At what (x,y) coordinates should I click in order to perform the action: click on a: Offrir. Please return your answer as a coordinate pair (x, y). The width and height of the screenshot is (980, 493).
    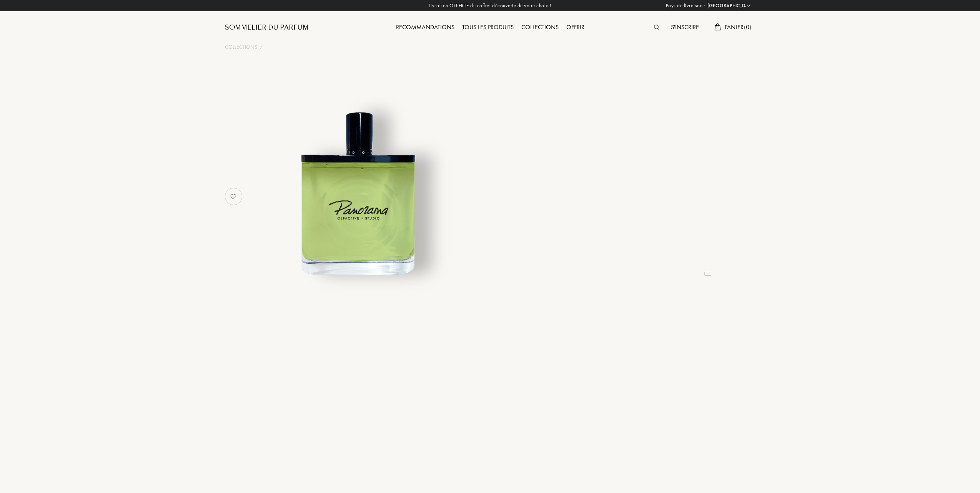
    Looking at the image, I should click on (575, 27).